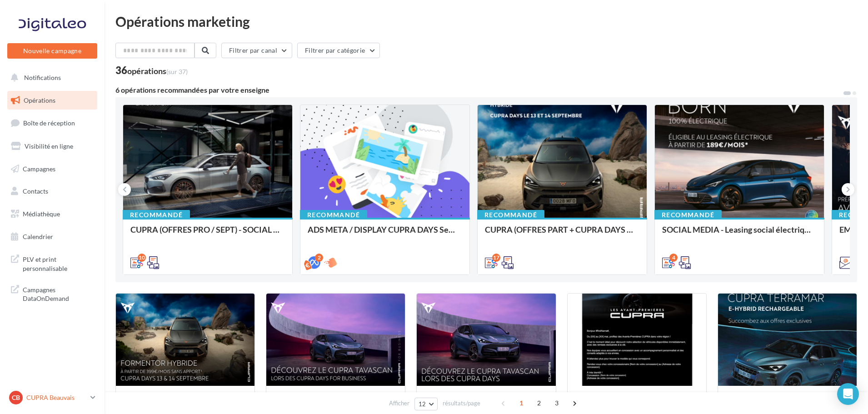  What do you see at coordinates (58, 293) in the screenshot?
I see `span: Campagnes DataOnDemand` at bounding box center [58, 293].